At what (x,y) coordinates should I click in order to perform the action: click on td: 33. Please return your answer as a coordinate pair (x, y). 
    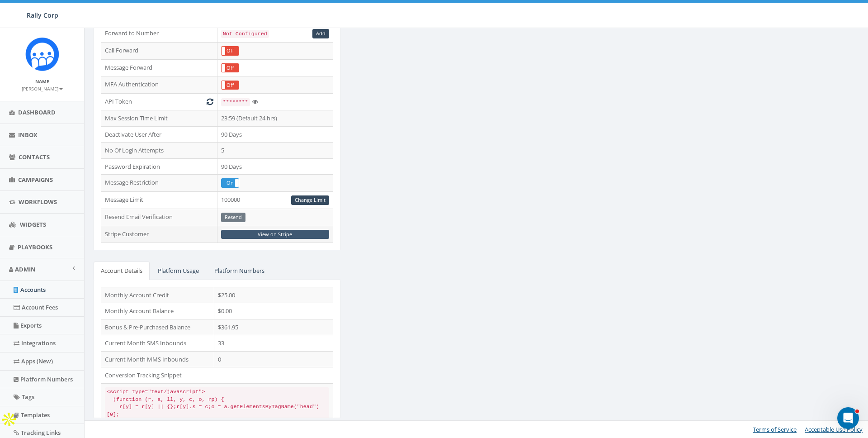
    Looking at the image, I should click on (274, 343).